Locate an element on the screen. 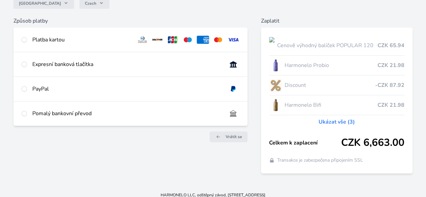 The image size is (426, 197). a: Ukázat vše (3) is located at coordinates (337, 122).